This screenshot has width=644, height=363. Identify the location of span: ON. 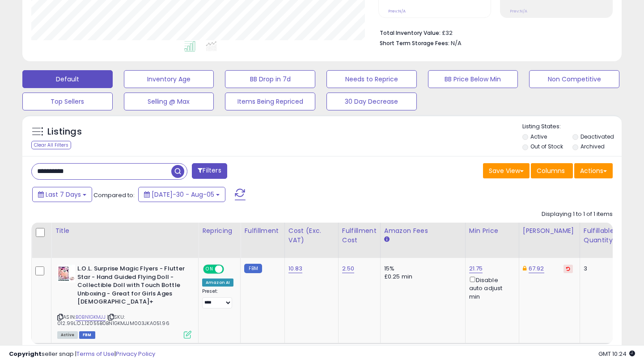
(209, 269).